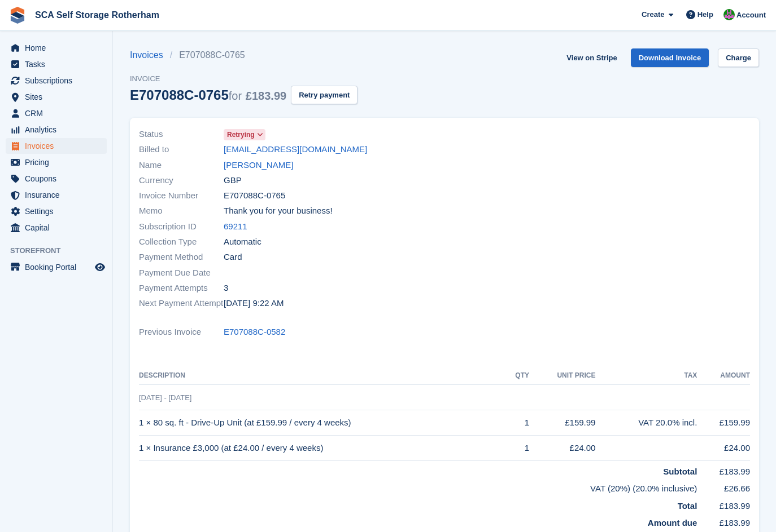 This screenshot has width=776, height=532. What do you see at coordinates (97, 15) in the screenshot?
I see `a: SCA Self Storage Rotherham` at bounding box center [97, 15].